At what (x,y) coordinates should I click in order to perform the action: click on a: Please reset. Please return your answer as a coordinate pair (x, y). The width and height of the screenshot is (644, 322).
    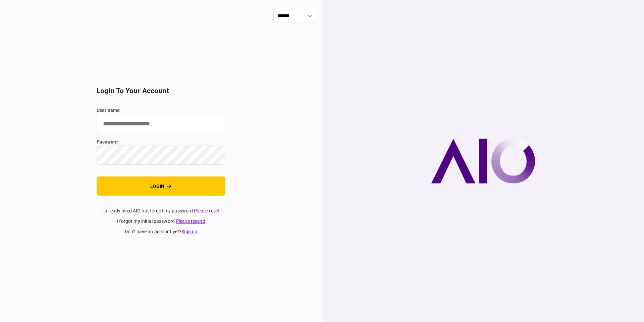
    Looking at the image, I should click on (207, 210).